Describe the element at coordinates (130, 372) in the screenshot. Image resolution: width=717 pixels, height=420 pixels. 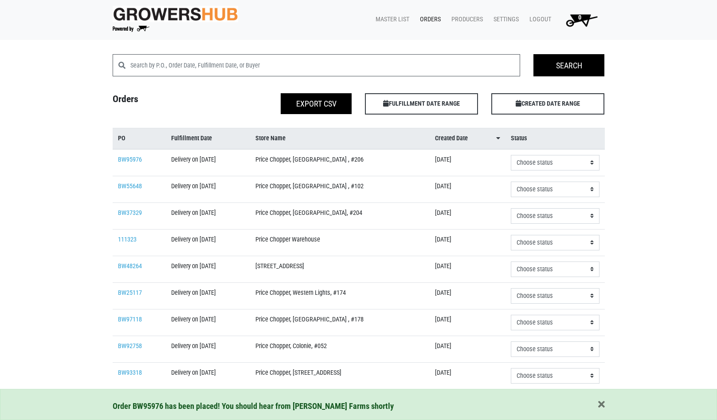
I see `a: BW93318` at that location.